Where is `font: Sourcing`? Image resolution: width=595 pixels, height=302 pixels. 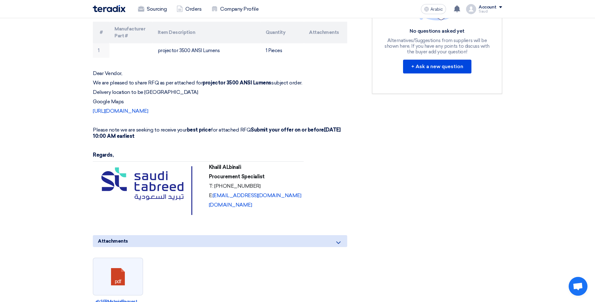 font: Sourcing is located at coordinates (157, 9).